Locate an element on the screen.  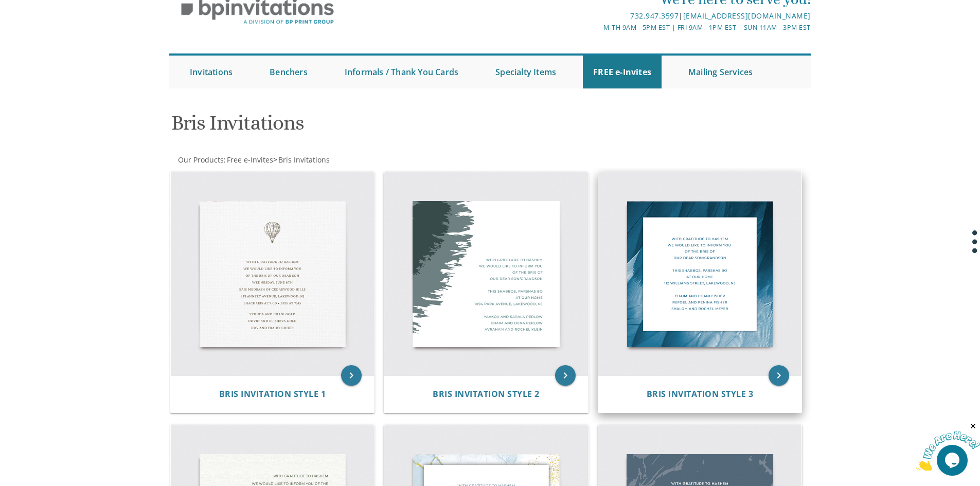
img: Bris Invitation Style 2 is located at coordinates (486, 274).